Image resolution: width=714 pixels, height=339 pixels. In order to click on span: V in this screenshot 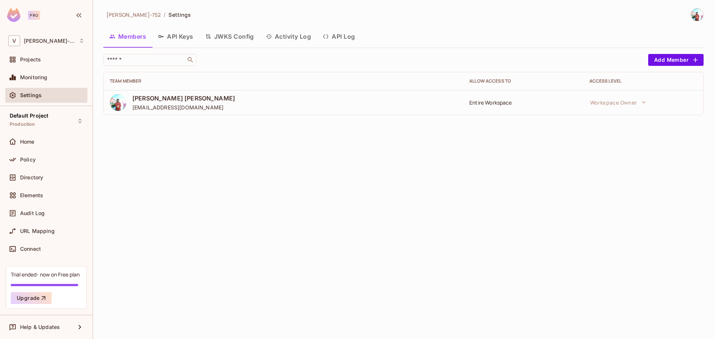, I will do `click(14, 41)`.